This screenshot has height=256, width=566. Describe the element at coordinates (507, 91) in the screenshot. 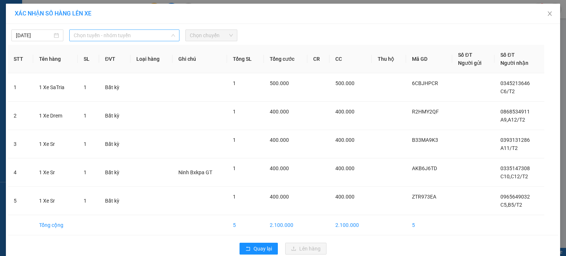

I see `span: C6/T2` at that location.